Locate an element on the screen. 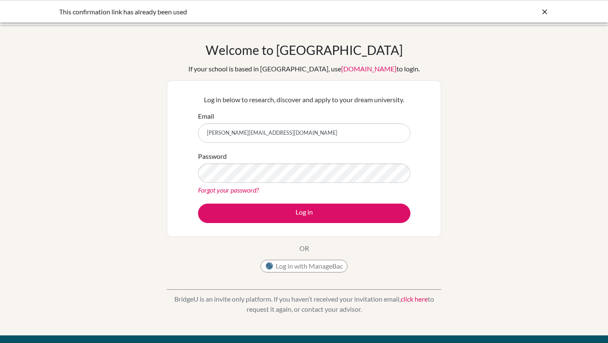 The width and height of the screenshot is (608, 343). p: BridgeU is an invite only platform. If you haven’t received your invitation email, to request it ... is located at coordinates (304, 304).